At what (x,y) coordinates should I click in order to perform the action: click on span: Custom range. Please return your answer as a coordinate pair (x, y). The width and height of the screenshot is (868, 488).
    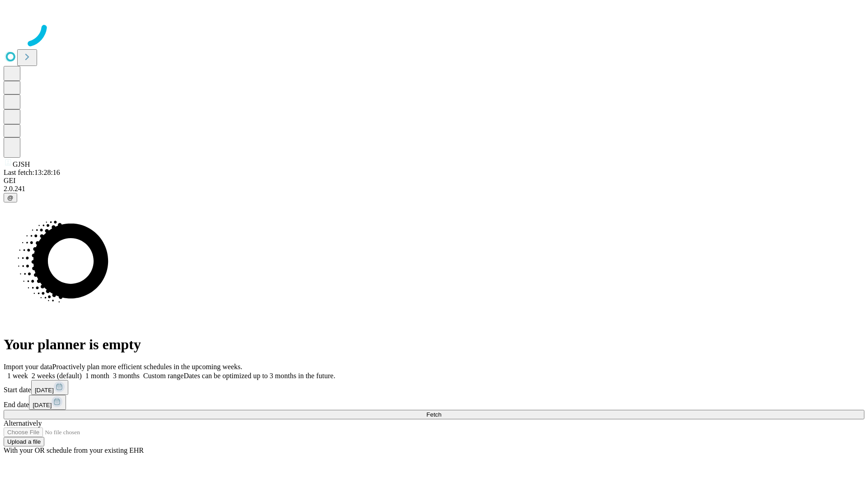
    Looking at the image, I should click on (163, 376).